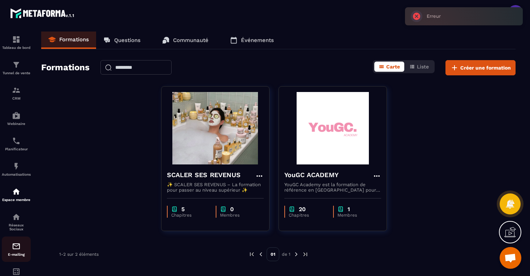 This screenshot has height=276, width=530. What do you see at coordinates (286, 254) in the screenshot?
I see `p: de 1` at bounding box center [286, 254].